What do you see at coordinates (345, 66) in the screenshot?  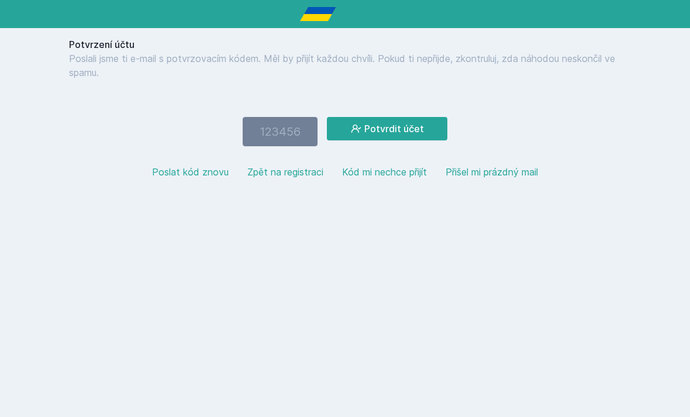 I see `p: Poslali jsme ti e-mail s potvrzovacím kódem. Měl by přijít každou chvíli. Pokud ti nepřijde, zkon...` at bounding box center [345, 66].